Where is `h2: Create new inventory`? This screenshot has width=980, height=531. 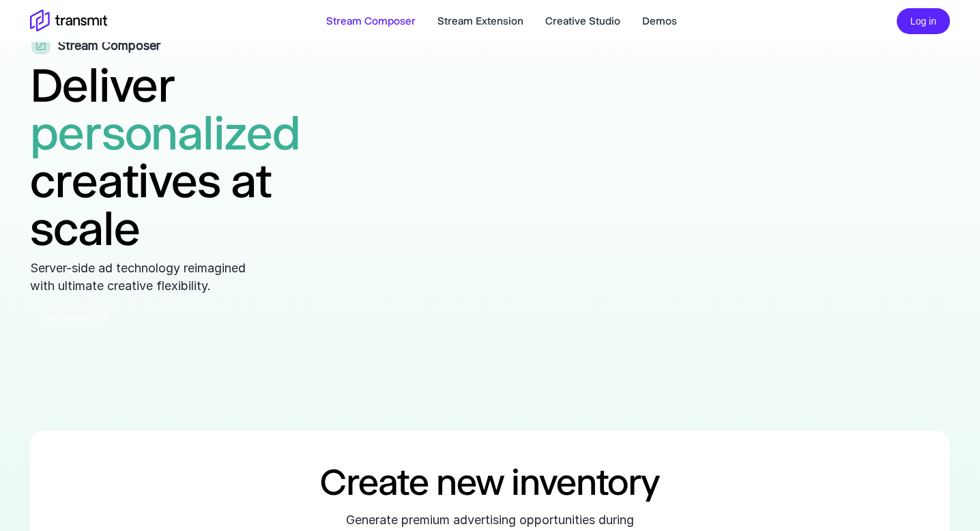 h2: Create new inventory is located at coordinates (490, 482).